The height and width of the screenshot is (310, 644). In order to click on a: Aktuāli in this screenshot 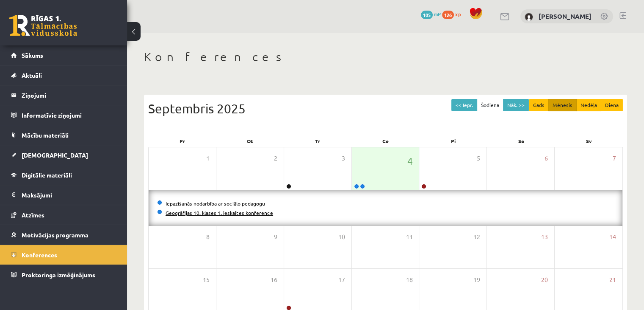, I will do `click(64, 76)`.